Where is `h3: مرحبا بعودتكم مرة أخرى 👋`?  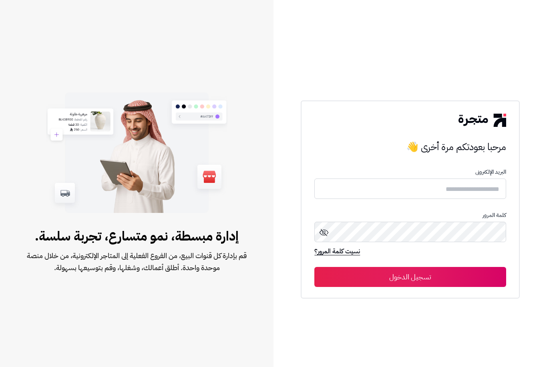
h3: مرحبا بعودتكم مرة أخرى 👋 is located at coordinates (410, 147).